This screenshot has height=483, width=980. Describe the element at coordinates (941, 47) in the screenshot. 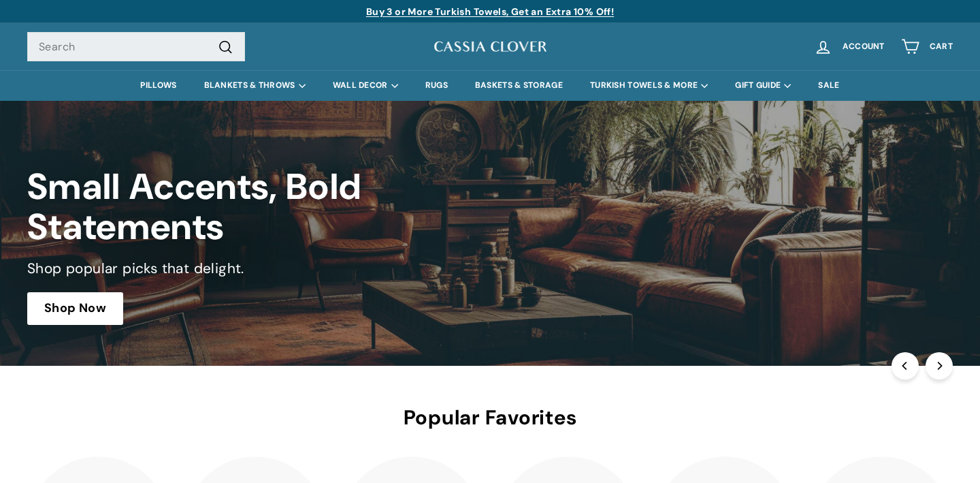

I see `span: Cart` at that location.